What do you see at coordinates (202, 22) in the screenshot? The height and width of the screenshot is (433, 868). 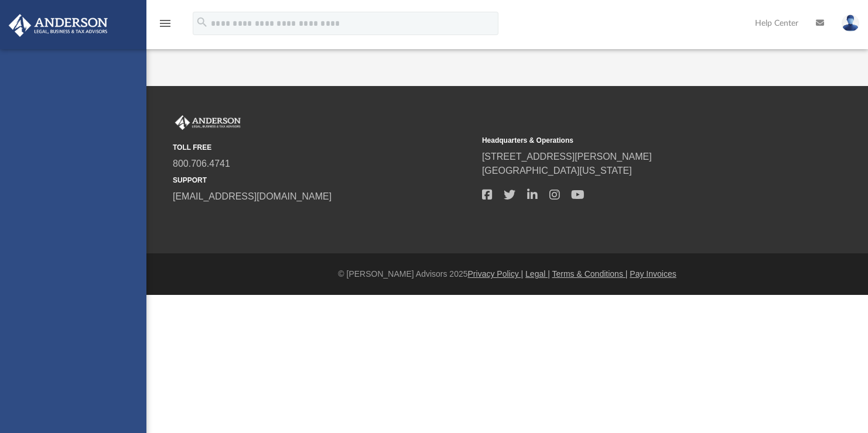 I see `i: search` at bounding box center [202, 22].